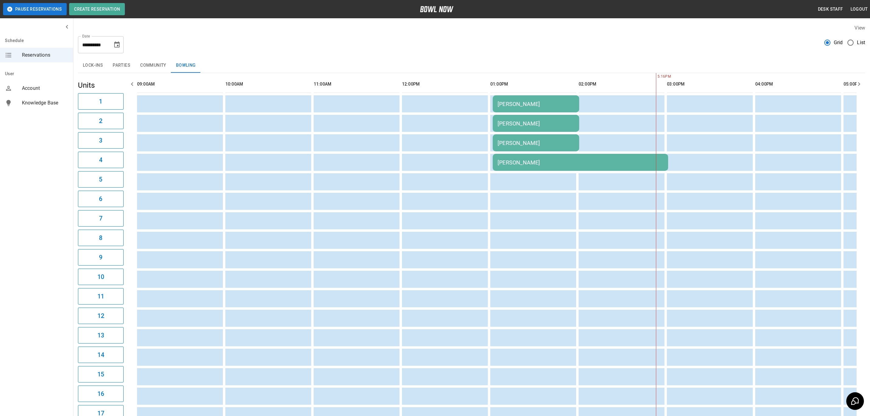 The image size is (870, 416). I want to click on h6: 8, so click(101, 238).